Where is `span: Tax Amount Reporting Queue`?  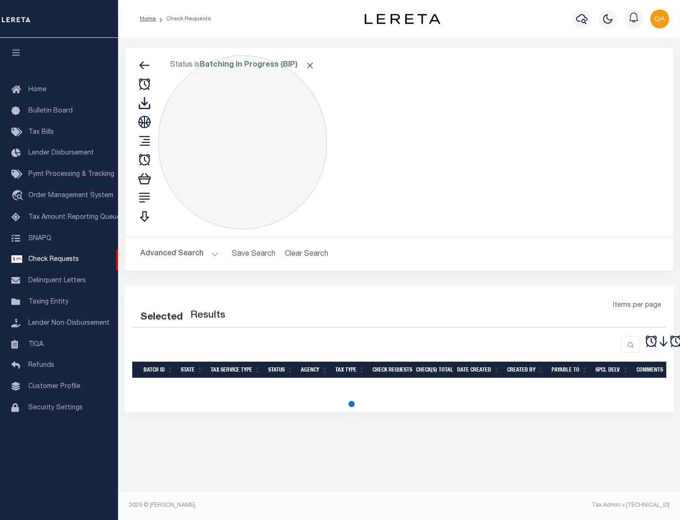
span: Tax Amount Reporting Queue is located at coordinates (74, 217).